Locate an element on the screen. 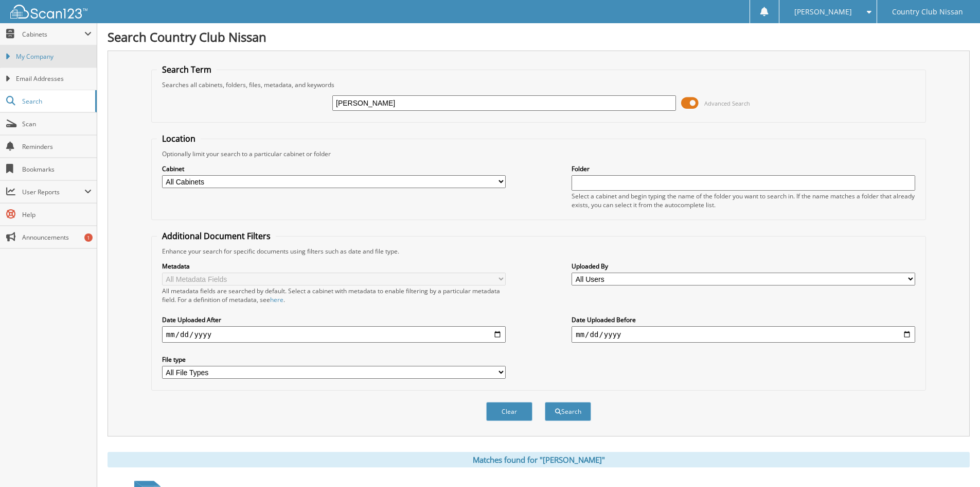 The height and width of the screenshot is (487, 980). button: Clear is located at coordinates (509, 411).